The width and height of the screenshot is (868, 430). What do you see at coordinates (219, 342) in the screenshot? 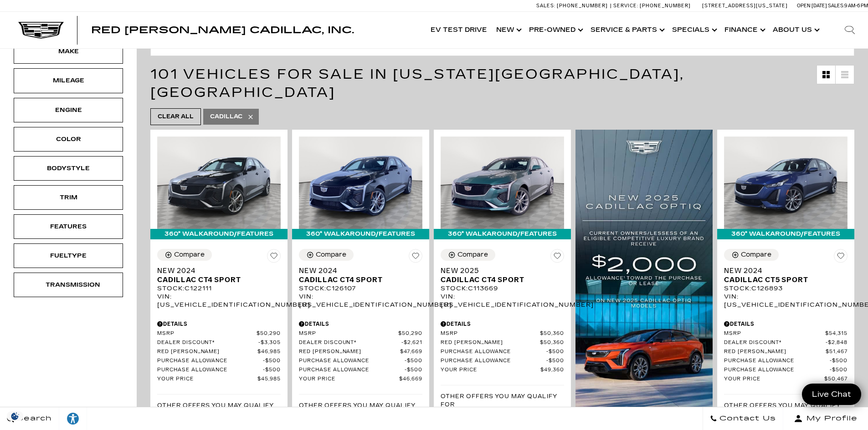
I see `a: Dealer Discount* $3,305` at bounding box center [219, 342].